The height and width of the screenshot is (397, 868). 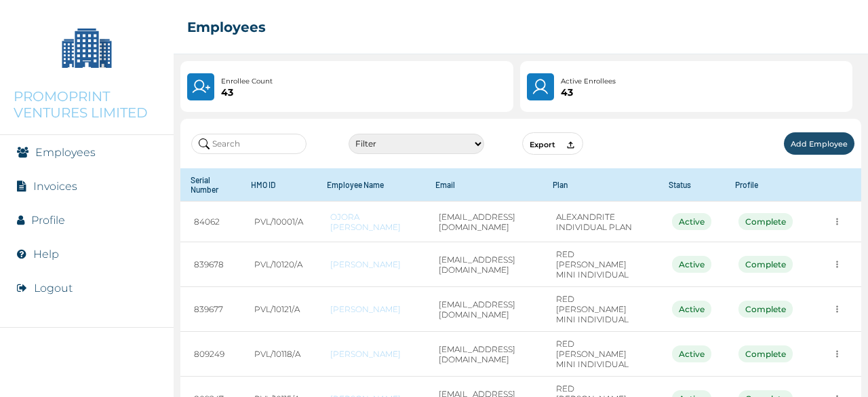 What do you see at coordinates (55, 186) in the screenshot?
I see `a: Invoices` at bounding box center [55, 186].